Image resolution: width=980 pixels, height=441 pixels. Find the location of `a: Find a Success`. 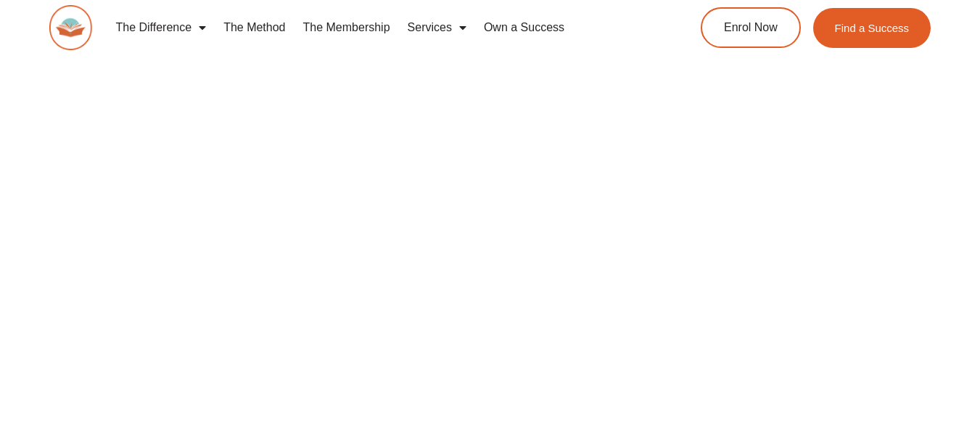

a: Find a Success is located at coordinates (873, 28).